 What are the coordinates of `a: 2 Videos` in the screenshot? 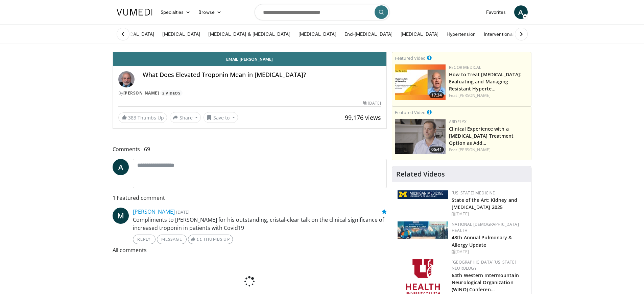 It's located at (171, 93).